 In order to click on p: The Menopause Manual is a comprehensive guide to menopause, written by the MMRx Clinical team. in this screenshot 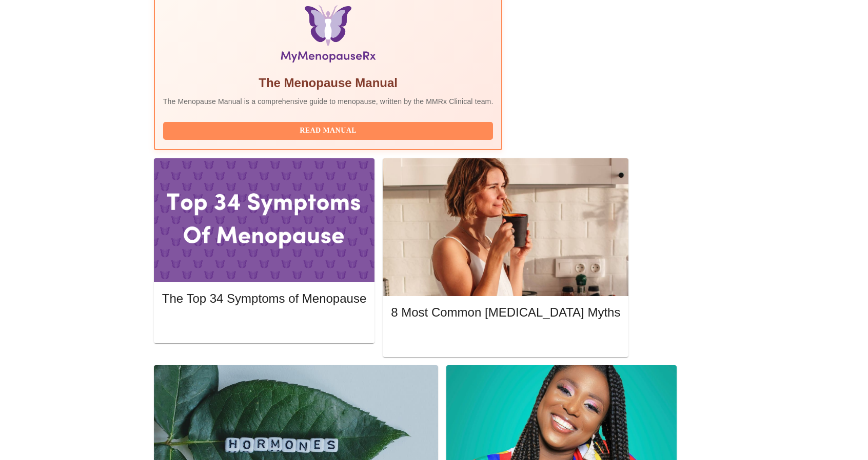, I will do `click(328, 102)`.